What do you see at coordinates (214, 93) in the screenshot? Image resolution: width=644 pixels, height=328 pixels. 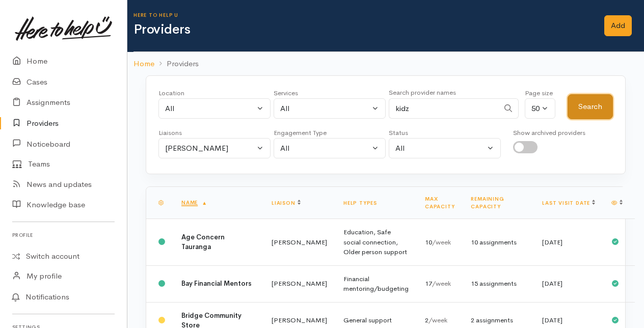 I see `div: Location` at bounding box center [214, 93].